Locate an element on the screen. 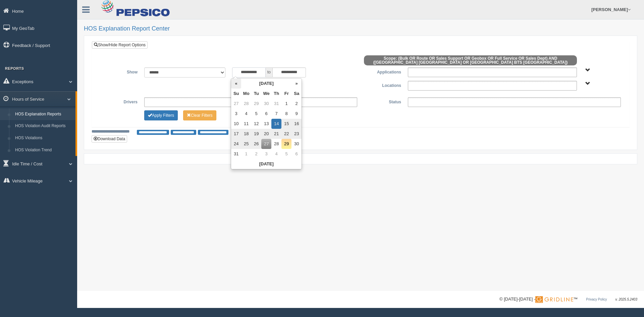  a: Privacy Policy is located at coordinates (597, 299).